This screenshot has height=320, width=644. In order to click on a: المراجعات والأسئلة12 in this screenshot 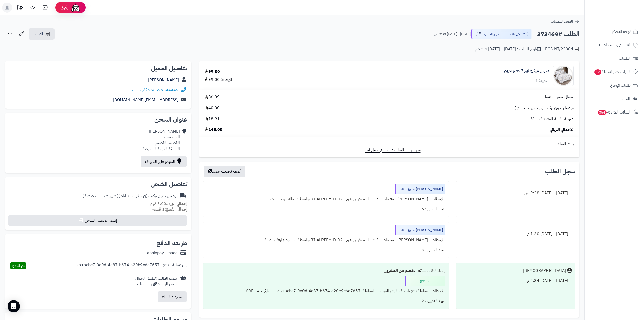, I will do `click(615, 72)`.